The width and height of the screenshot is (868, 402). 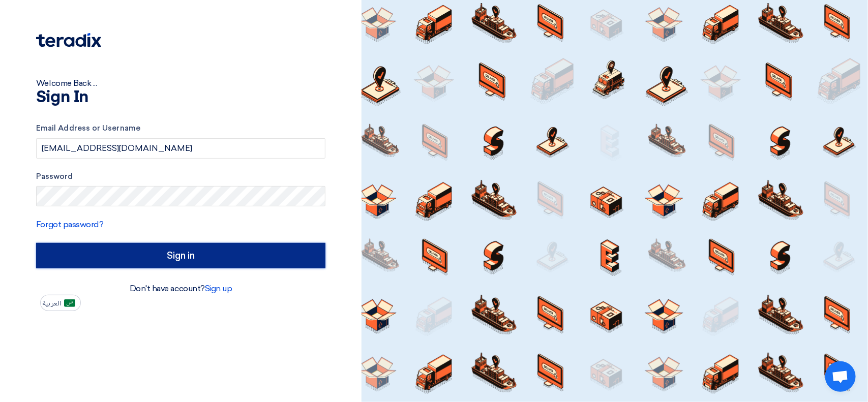 What do you see at coordinates (180, 128) in the screenshot?
I see `label: Email Address or Username` at bounding box center [180, 128].